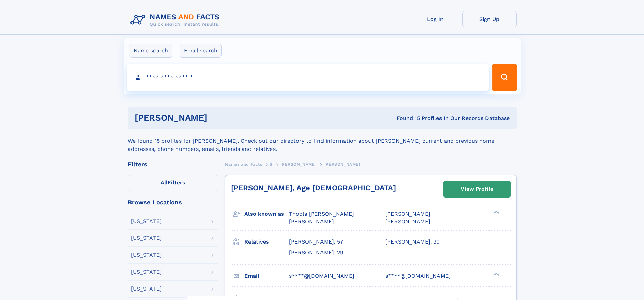  I want to click on div: View Profile, so click(477, 189).